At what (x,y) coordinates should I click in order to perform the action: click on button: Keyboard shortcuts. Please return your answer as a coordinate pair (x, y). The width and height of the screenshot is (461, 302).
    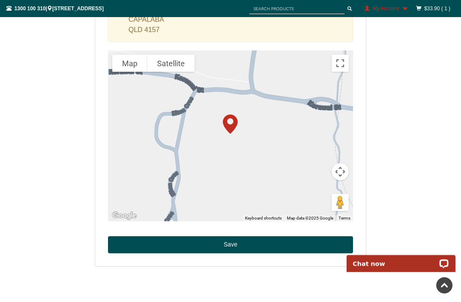
    Looking at the image, I should click on (263, 218).